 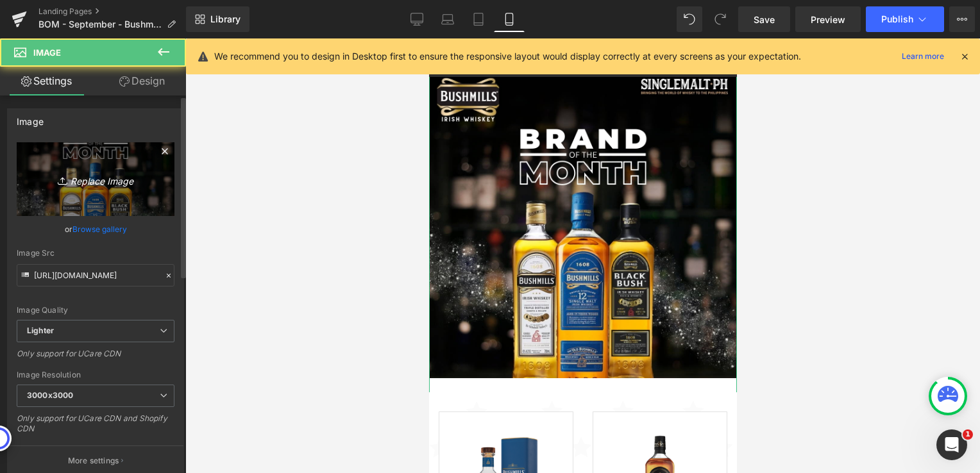 I want to click on a: Cart, so click(x=287, y=19).